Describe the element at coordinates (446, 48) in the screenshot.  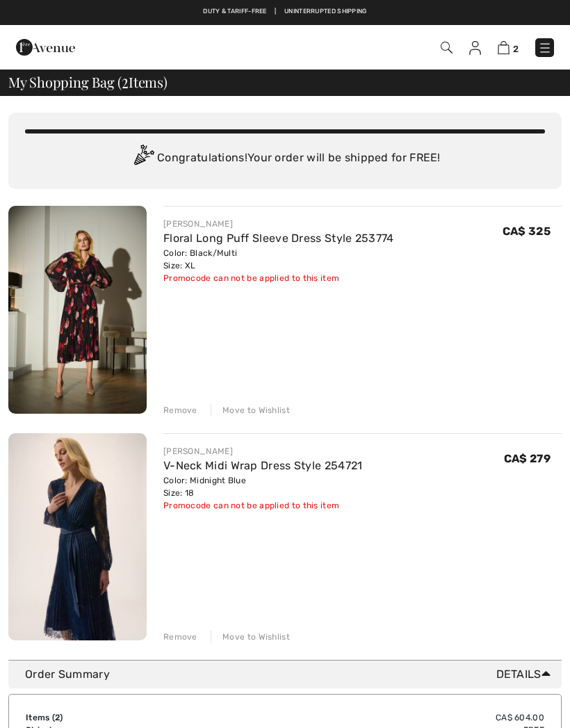
I see `img: Search` at that location.